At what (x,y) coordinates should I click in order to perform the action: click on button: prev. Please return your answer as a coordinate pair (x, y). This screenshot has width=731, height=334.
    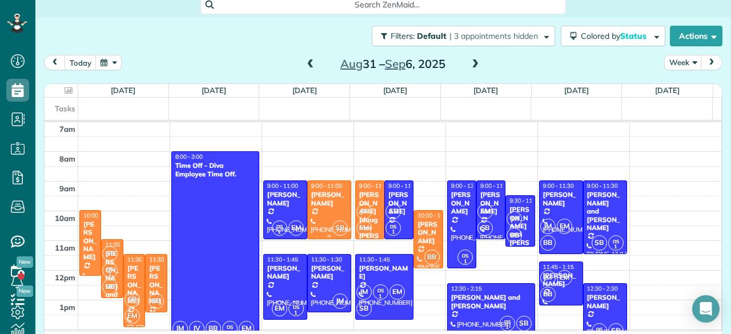
    Looking at the image, I should click on (55, 62).